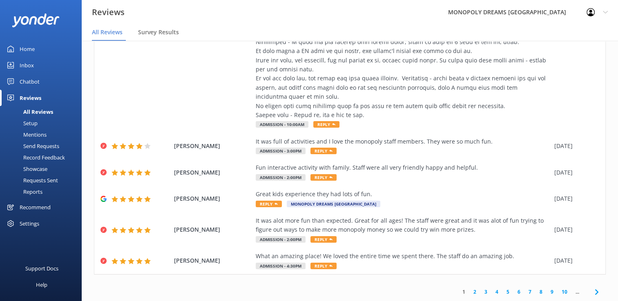 Image resolution: width=618 pixels, height=301 pixels. I want to click on div: Send Requests, so click(32, 146).